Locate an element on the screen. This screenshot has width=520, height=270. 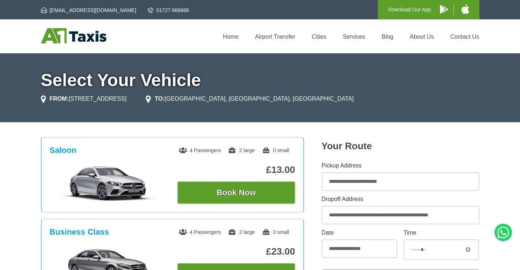
strong: TO: is located at coordinates (159, 99).